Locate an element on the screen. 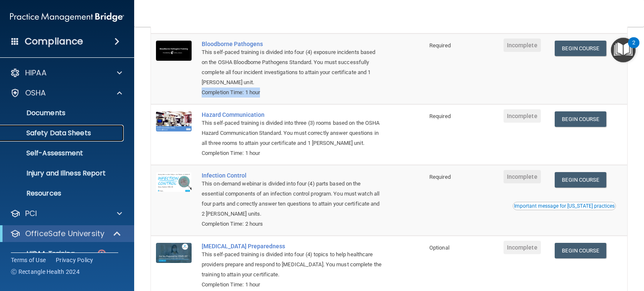 The width and height of the screenshot is (644, 291). div: This on-demand webinar is divided into four (4) parts based on the essential components of an inf... is located at coordinates (292, 199).